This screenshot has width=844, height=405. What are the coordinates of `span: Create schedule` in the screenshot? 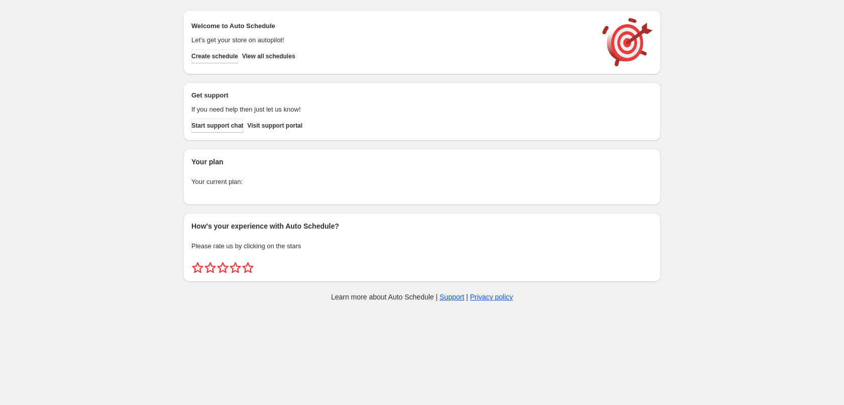 It's located at (215, 56).